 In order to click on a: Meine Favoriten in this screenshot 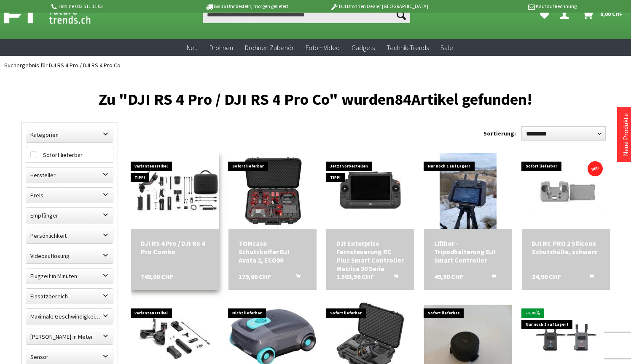, I will do `click(544, 15)`.